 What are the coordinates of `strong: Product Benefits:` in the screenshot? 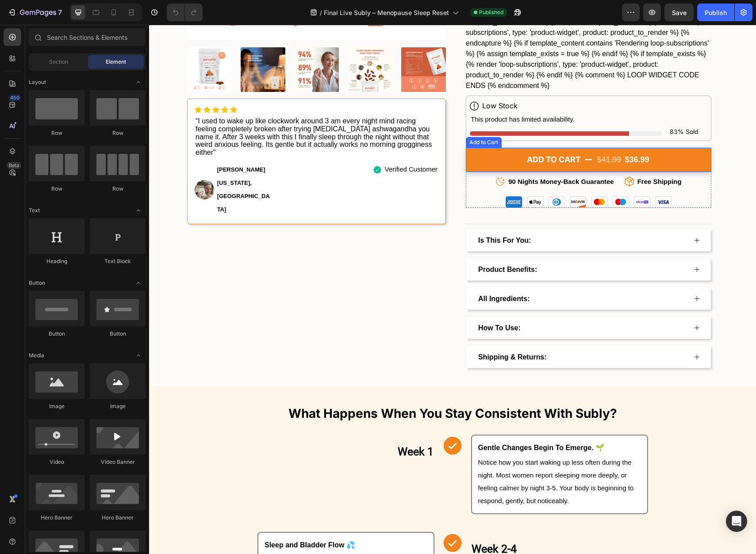 It's located at (358, 245).